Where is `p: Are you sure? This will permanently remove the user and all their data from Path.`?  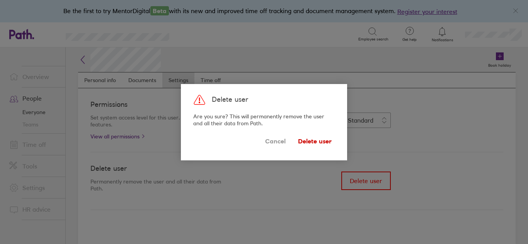
p: Are you sure? This will permanently remove the user and all their data from Path. is located at coordinates (264, 120).